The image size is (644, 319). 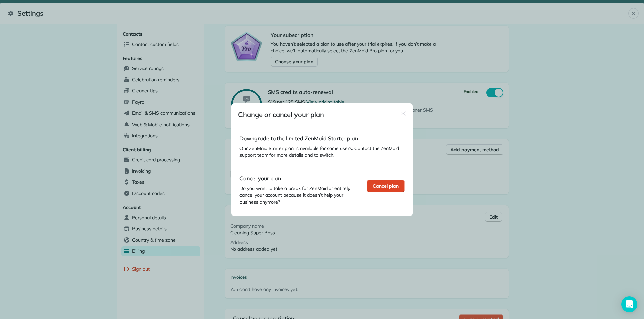 What do you see at coordinates (260, 179) in the screenshot?
I see `span: Cancel your plan` at bounding box center [260, 179].